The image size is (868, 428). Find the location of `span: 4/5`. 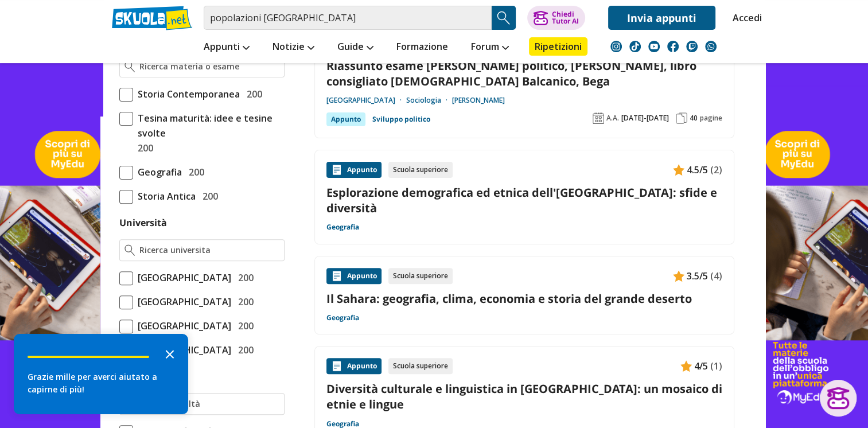

span: 4/5 is located at coordinates (701, 366).